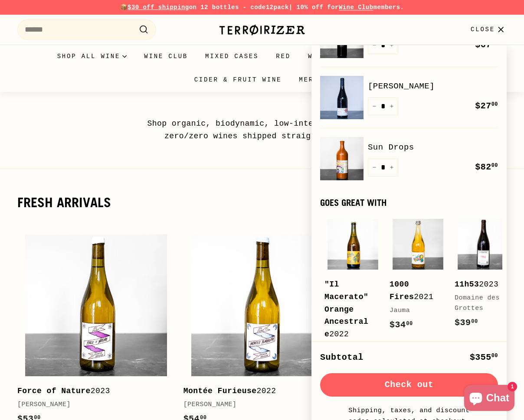  I want to click on strong: 12pack, so click(277, 7).